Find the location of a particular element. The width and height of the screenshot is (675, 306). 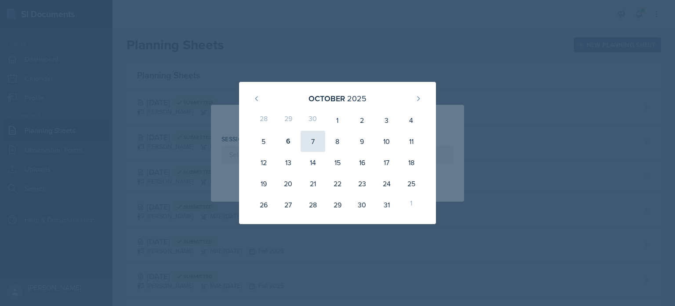

div: 25 is located at coordinates (412, 183).